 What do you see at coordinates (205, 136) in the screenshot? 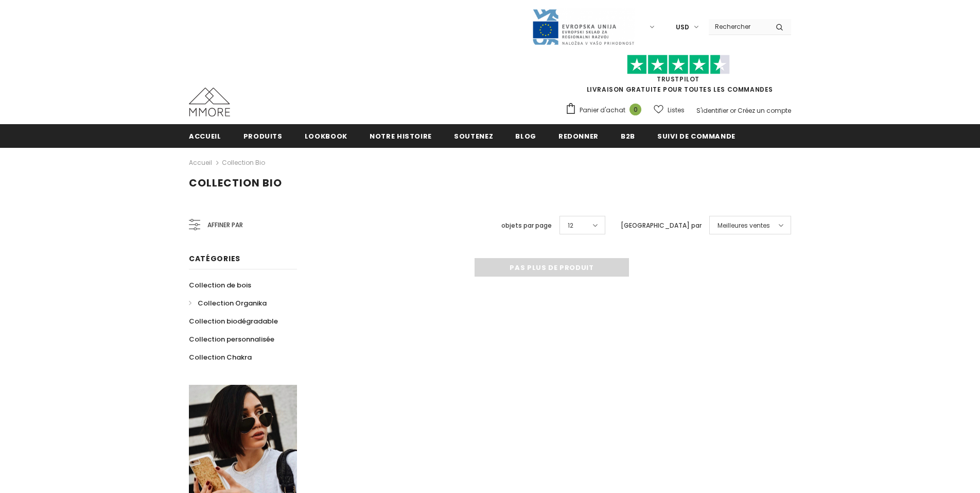
I see `span: Accueil` at bounding box center [205, 136].